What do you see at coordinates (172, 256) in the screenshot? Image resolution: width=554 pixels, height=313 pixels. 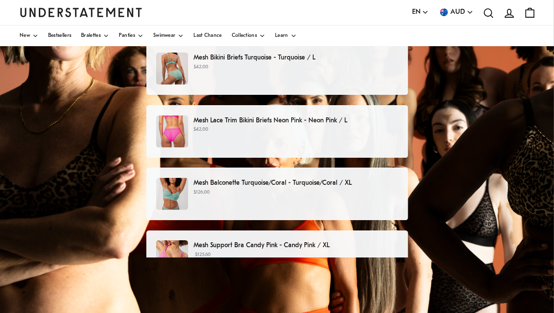 I see `img: CPME-BRA-018-126.jpg` at bounding box center [172, 256].